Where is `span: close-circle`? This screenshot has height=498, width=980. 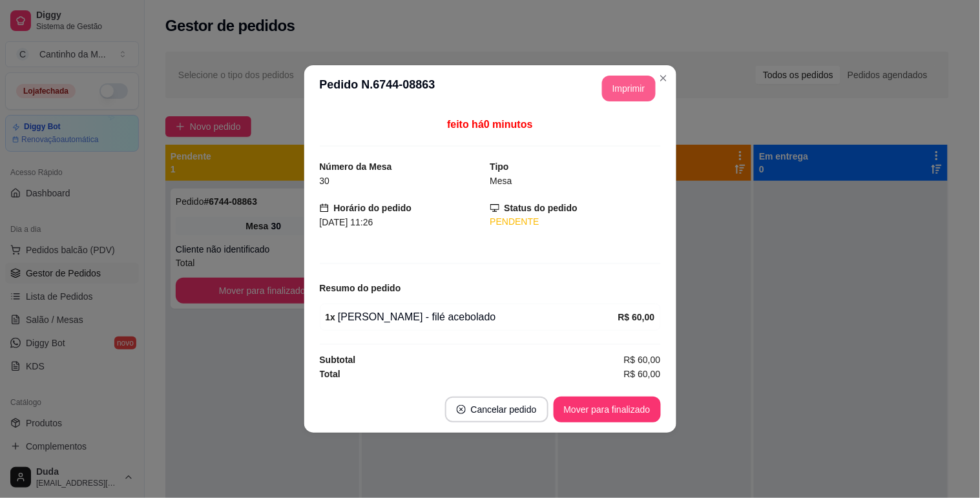
span: close-circle is located at coordinates (461, 410).